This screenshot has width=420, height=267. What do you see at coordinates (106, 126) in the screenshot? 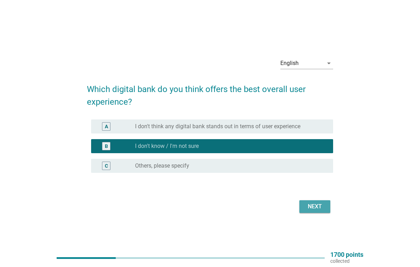
I see `div: A` at bounding box center [106, 126].